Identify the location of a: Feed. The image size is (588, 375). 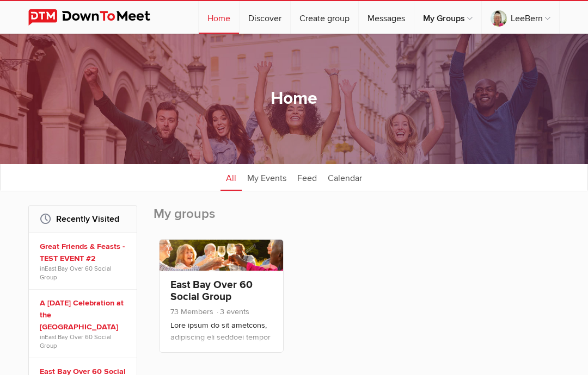
(307, 177).